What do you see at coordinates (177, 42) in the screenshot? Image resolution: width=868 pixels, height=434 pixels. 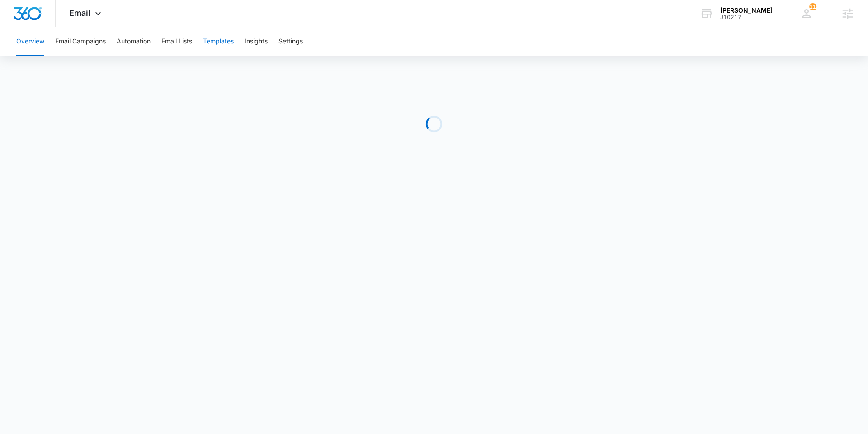 I see `button: Email Lists` at bounding box center [177, 42].